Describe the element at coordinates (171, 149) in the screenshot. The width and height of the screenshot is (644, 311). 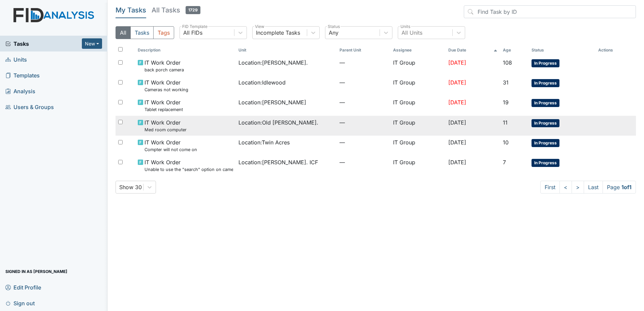
I see `small: Compter will not come on` at that location.